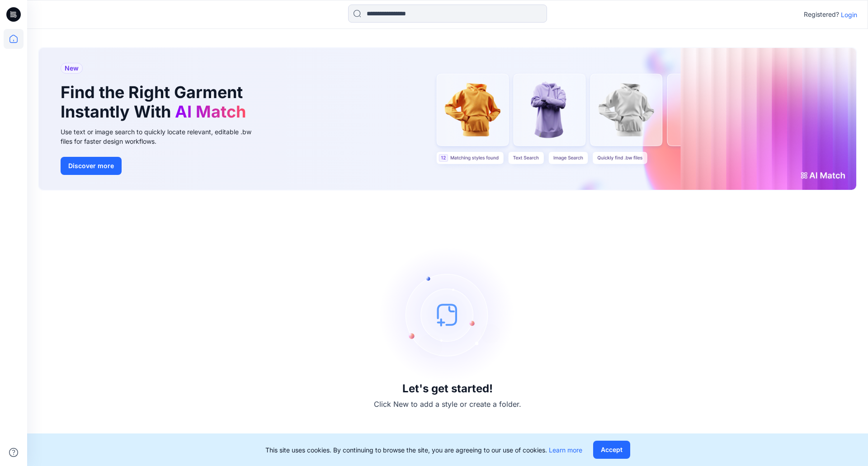 Image resolution: width=868 pixels, height=466 pixels. I want to click on p: This site uses cookies. By continuing to browse the site, you are agreeing to our use of cookies., so click(424, 450).